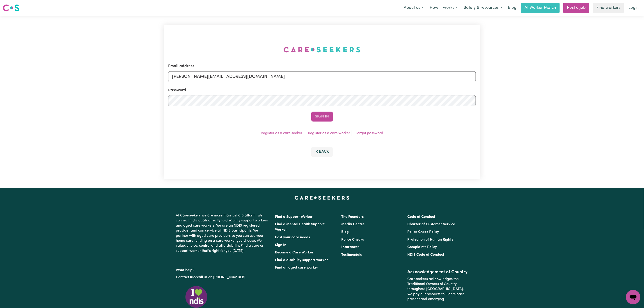 This screenshot has height=308, width=644. What do you see at coordinates (177, 91) in the screenshot?
I see `label: Password` at bounding box center [177, 91].